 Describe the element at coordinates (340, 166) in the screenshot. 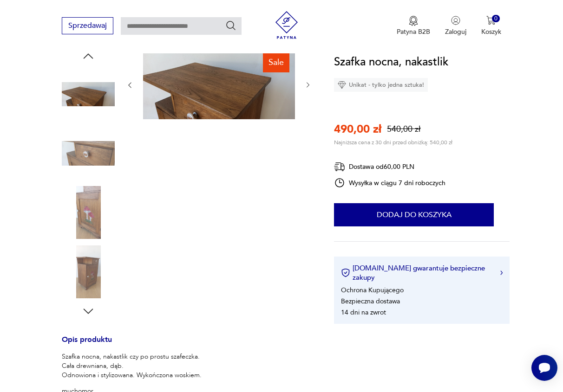

I see `img: Ikona dostawy` at that location.